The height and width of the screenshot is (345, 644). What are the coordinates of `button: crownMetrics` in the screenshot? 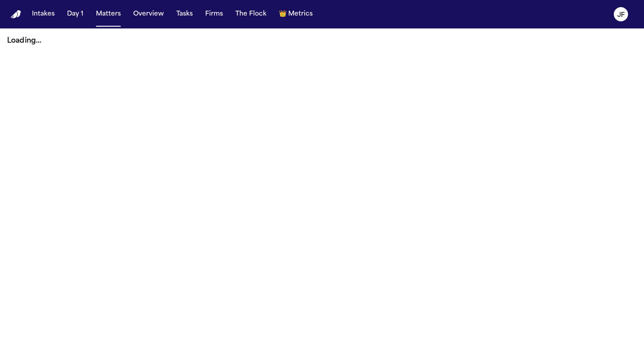 It's located at (296, 14).